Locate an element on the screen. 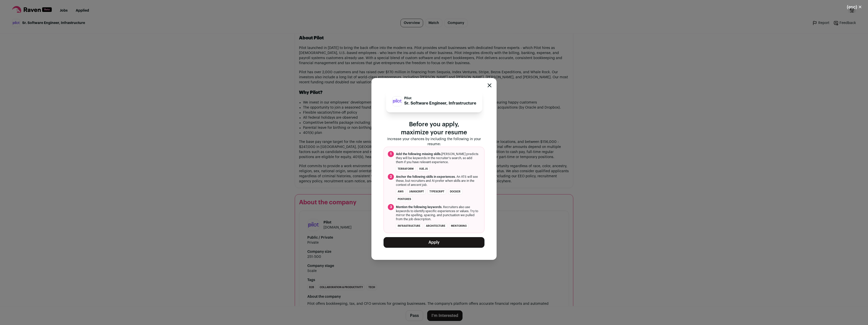 The image size is (868, 325). i: recent job. is located at coordinates (420, 184).